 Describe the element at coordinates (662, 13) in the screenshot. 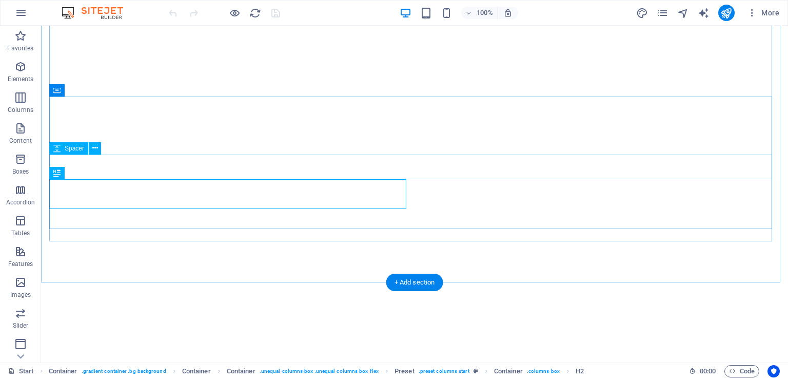

I see `i: Pages (Ctrl+Alt+S)` at that location.